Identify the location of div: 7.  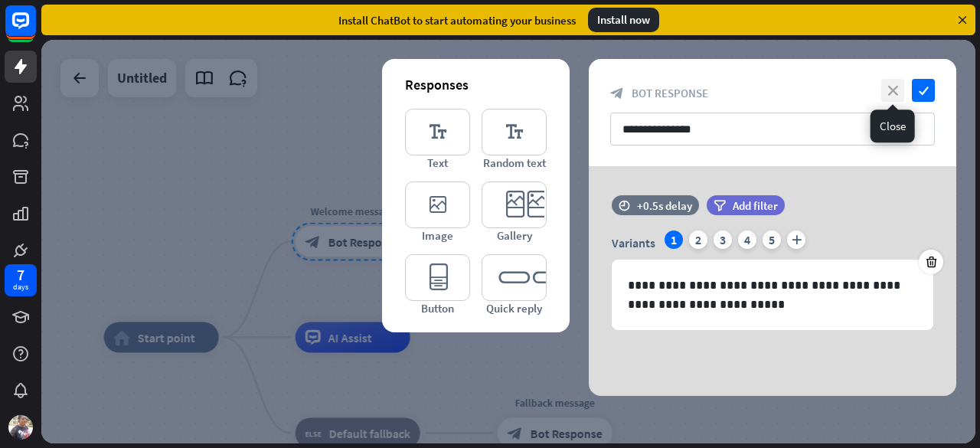
(21, 275).